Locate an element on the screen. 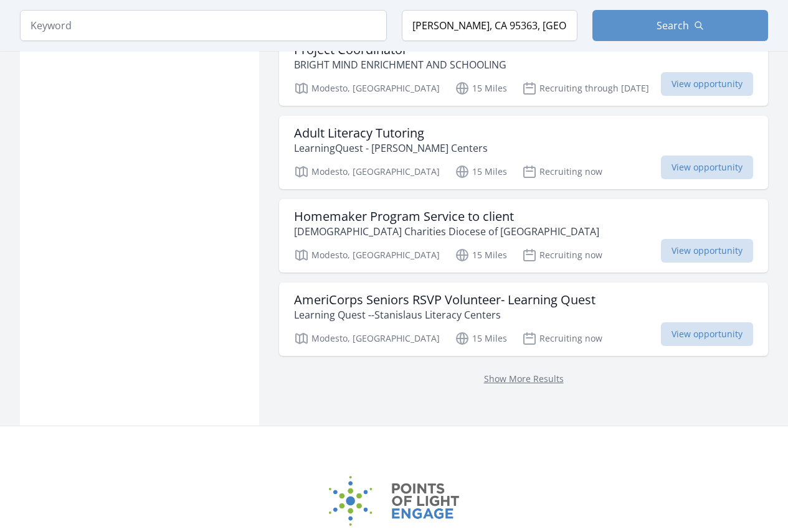  input: Keyword is located at coordinates (203, 25).